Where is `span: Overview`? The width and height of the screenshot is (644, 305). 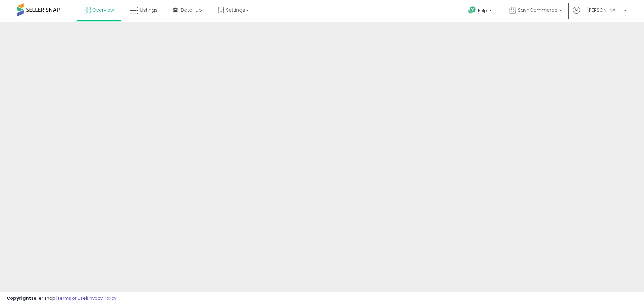 span: Overview is located at coordinates (103, 10).